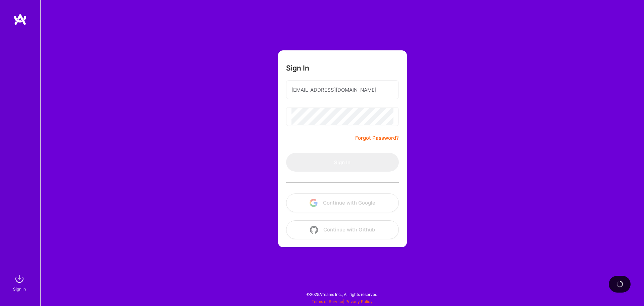 This screenshot has height=306, width=644. Describe the element at coordinates (342, 162) in the screenshot. I see `button: Sign In` at that location.